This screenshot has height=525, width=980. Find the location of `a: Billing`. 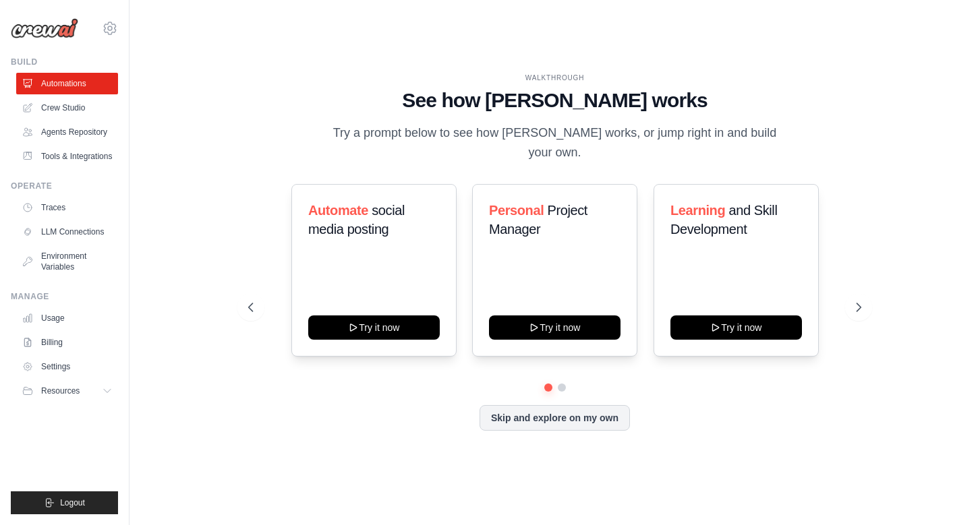

a: Billing is located at coordinates (67, 342).